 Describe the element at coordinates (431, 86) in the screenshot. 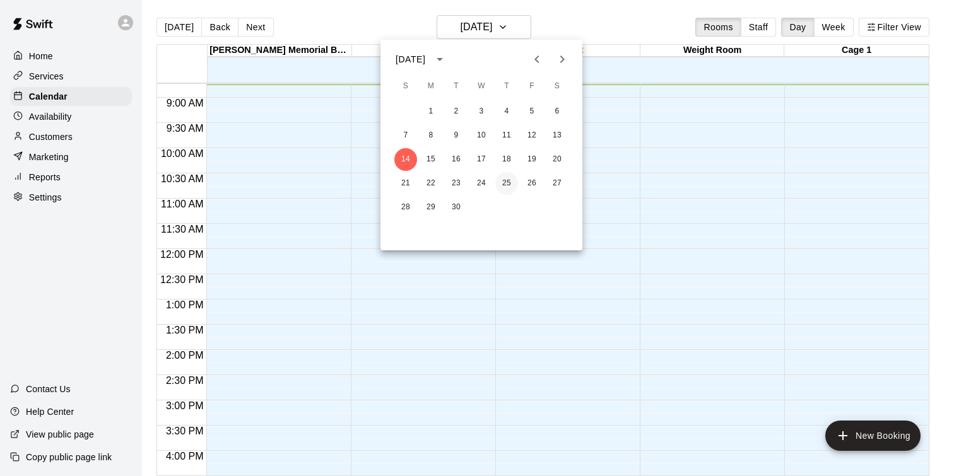

I see `span: Monday` at that location.